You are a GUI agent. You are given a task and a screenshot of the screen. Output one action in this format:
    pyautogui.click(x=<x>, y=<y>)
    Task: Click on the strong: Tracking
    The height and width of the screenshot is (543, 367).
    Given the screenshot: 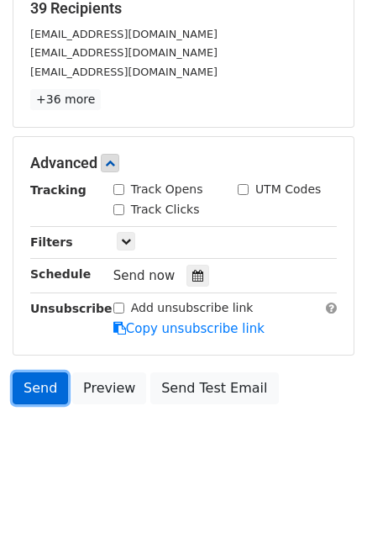 What is the action you would take?
    pyautogui.click(x=58, y=190)
    